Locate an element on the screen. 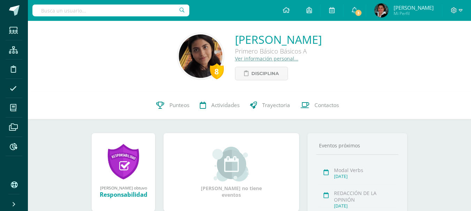  a: Disciplina is located at coordinates (261, 74).